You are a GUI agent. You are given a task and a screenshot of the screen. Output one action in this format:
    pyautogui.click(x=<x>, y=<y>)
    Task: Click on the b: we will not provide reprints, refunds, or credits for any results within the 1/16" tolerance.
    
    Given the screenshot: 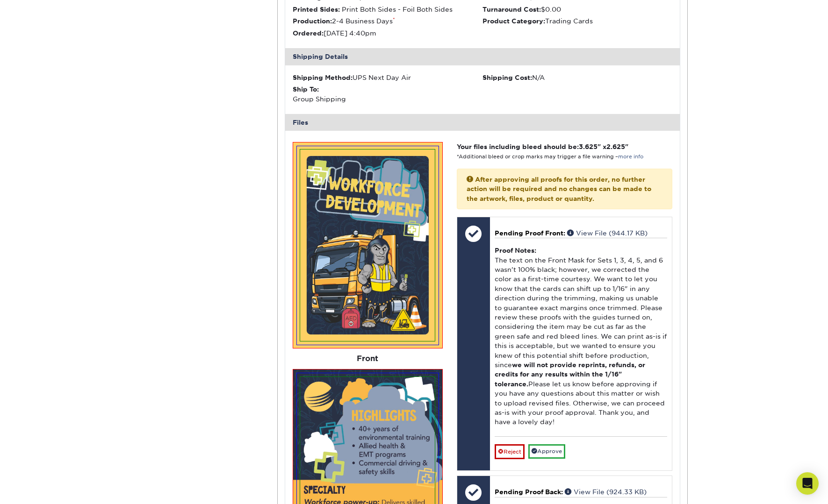 What is the action you would take?
    pyautogui.click(x=570, y=374)
    